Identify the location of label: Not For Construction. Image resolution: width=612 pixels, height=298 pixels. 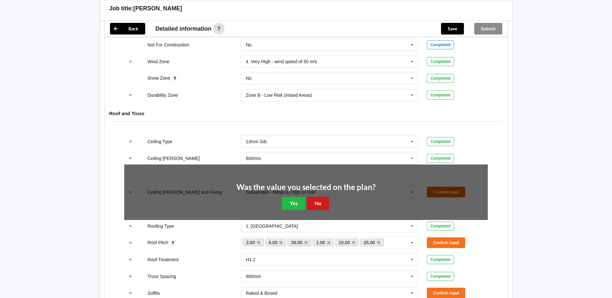
(168, 45).